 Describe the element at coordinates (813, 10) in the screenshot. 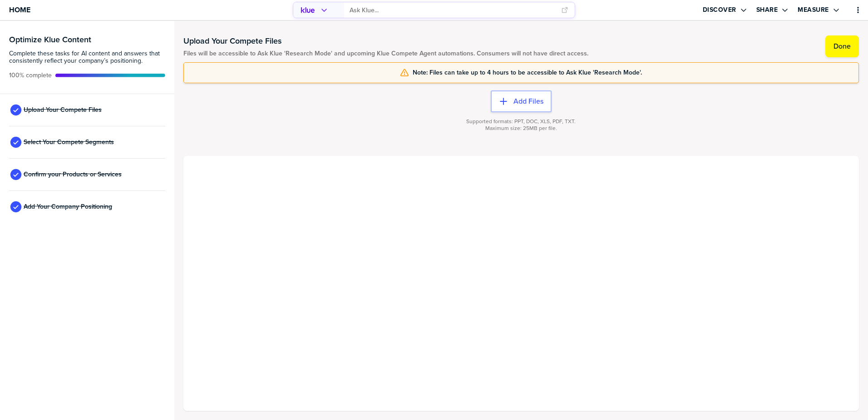

I see `label: Measure` at that location.